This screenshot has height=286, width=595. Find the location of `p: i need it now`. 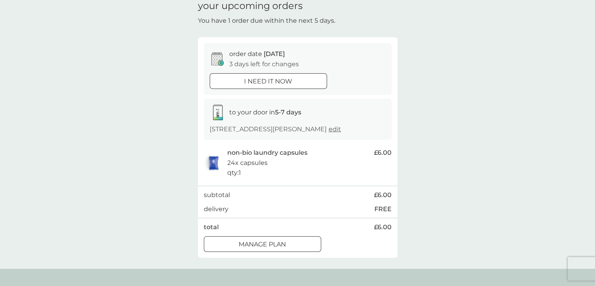

p: i need it now is located at coordinates (268, 81).